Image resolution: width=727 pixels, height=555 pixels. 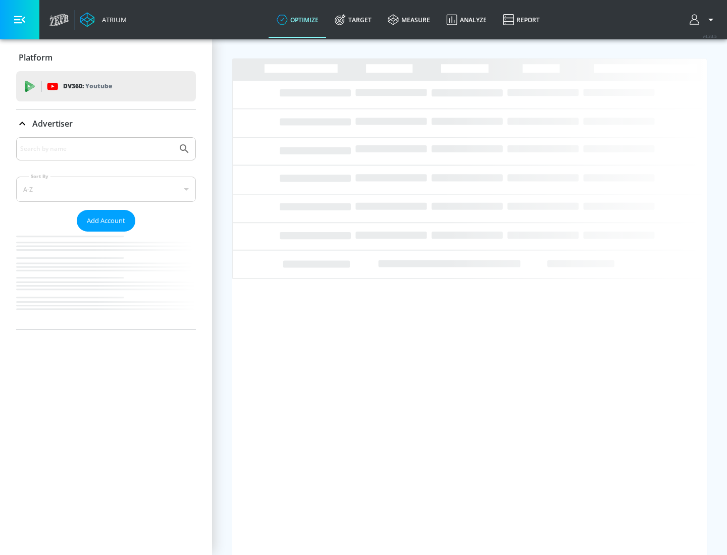 I want to click on p: Advertiser, so click(x=52, y=124).